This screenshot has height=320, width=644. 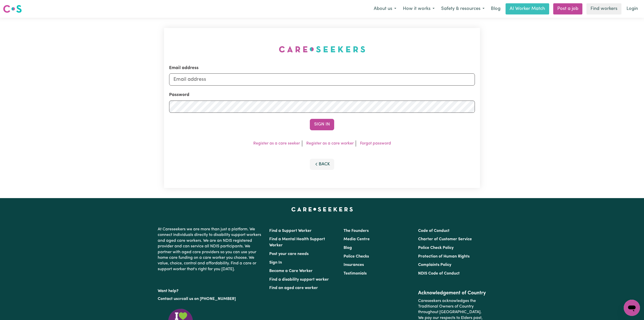 I want to click on a: Register as a care seeker, so click(x=277, y=143).